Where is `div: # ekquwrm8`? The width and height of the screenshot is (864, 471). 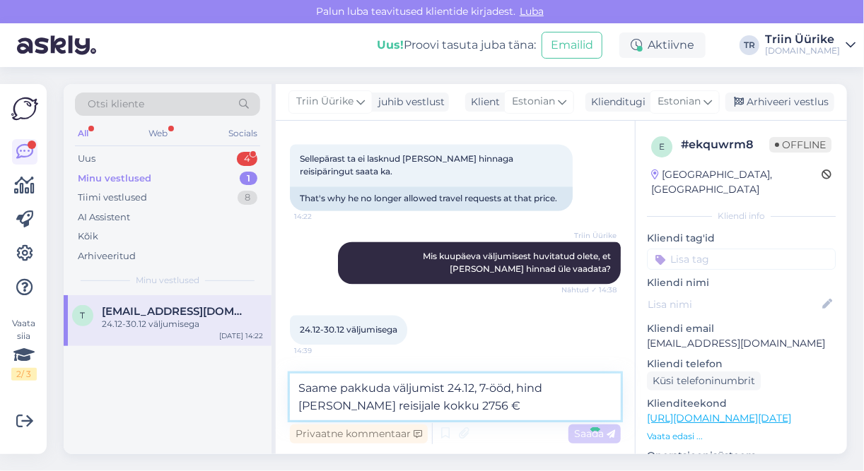
div: # ekquwrm8 is located at coordinates (724, 145).